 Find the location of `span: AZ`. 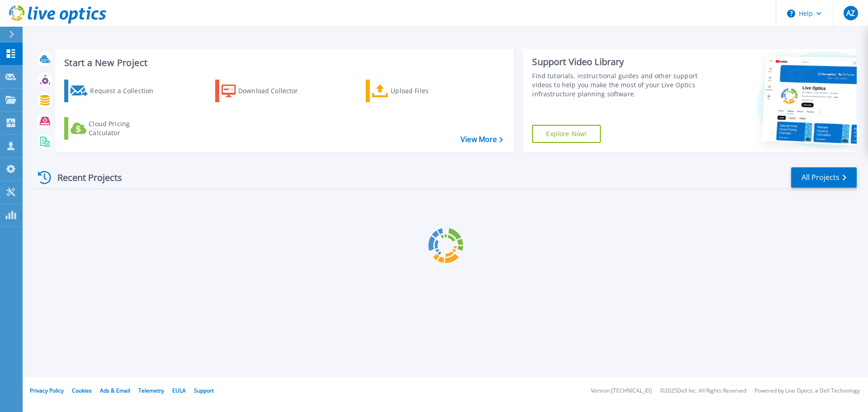

span: AZ is located at coordinates (850, 13).